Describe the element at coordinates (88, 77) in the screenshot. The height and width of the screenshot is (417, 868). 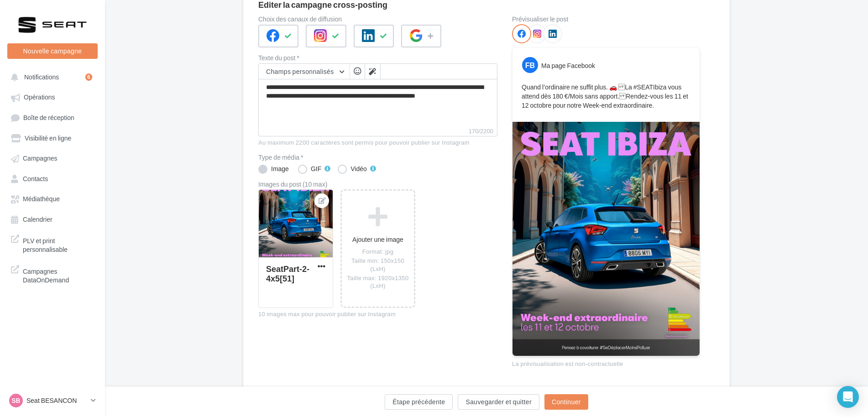
I see `div: 6` at that location.